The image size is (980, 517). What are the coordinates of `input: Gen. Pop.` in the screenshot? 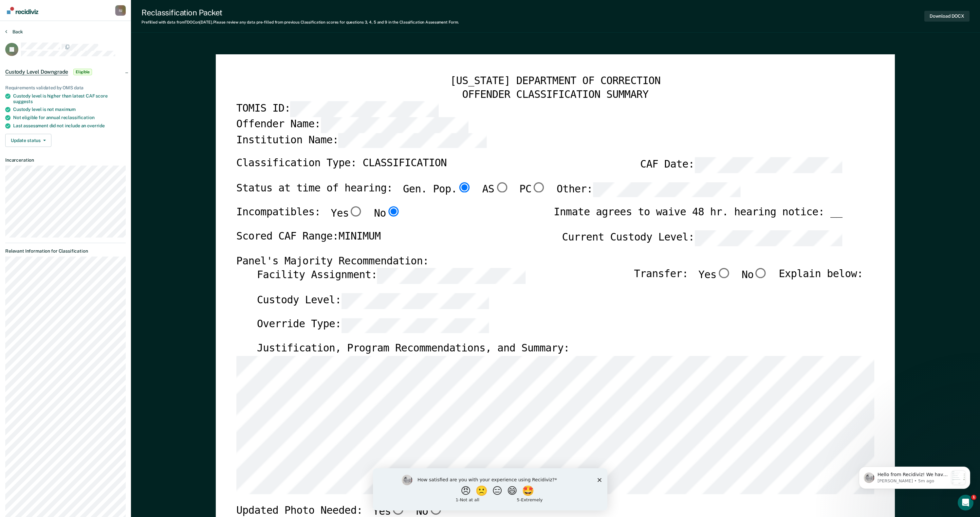 It's located at (464, 187).